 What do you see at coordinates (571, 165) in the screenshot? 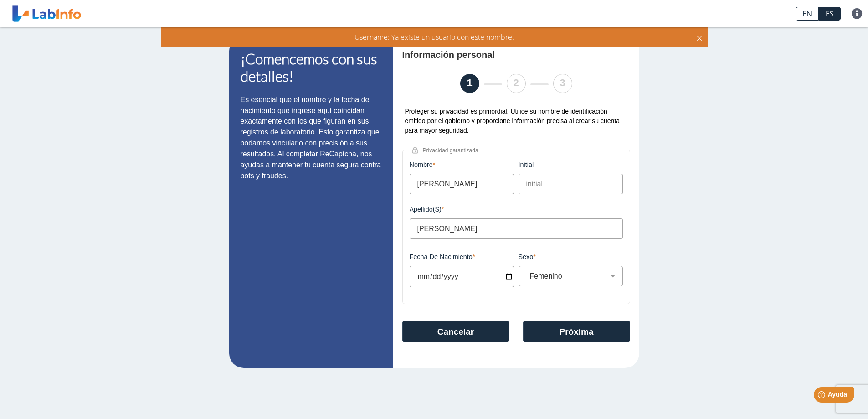
I see `label: initial` at bounding box center [571, 165].